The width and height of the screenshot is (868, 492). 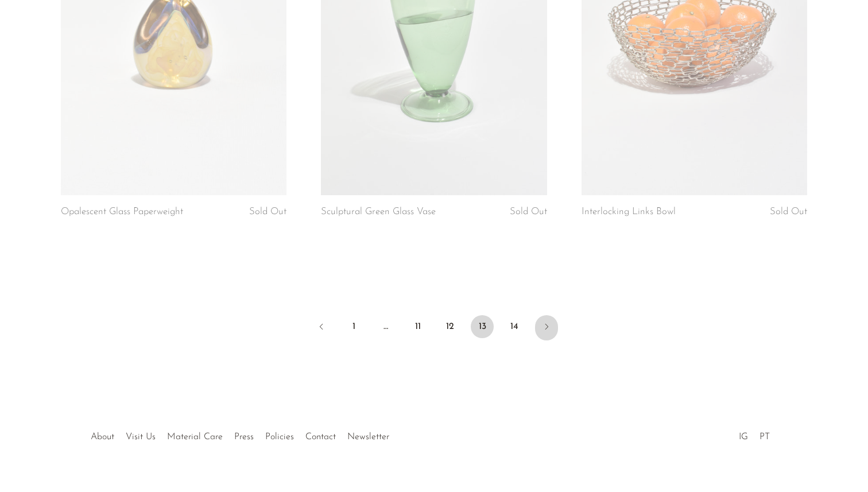 I want to click on a: Previous, so click(x=322, y=328).